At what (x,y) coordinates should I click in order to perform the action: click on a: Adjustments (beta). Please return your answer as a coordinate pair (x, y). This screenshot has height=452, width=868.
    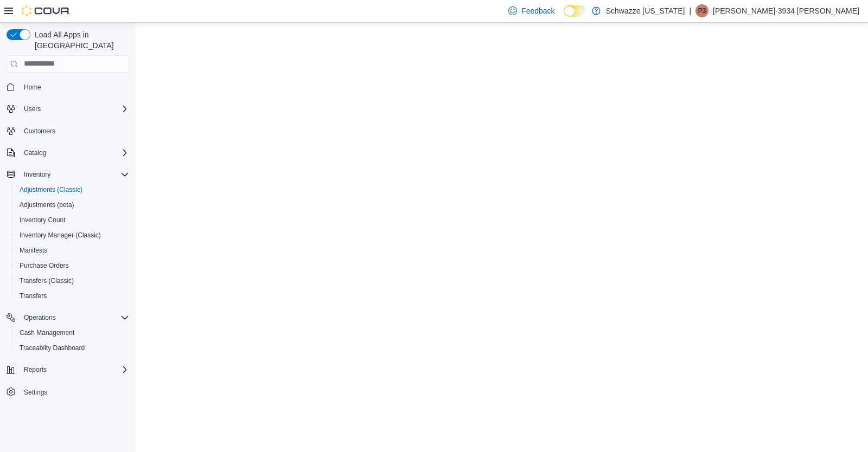
    Looking at the image, I should click on (46, 205).